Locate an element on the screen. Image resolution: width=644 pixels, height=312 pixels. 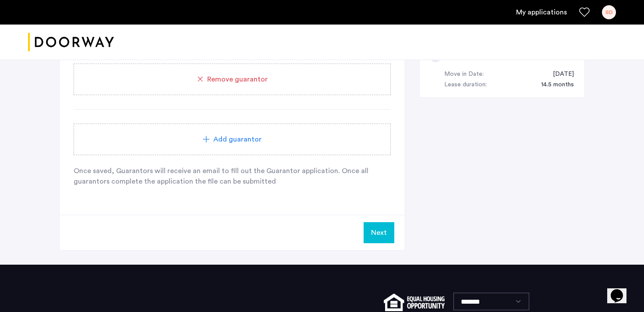
img: equal-housing.png is located at coordinates (414, 302).